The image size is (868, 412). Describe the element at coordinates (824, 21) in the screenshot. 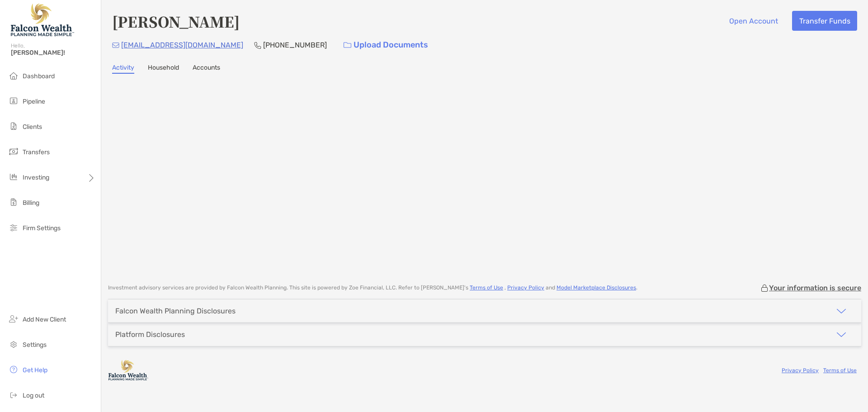

I see `button: Transfer Funds` at that location.